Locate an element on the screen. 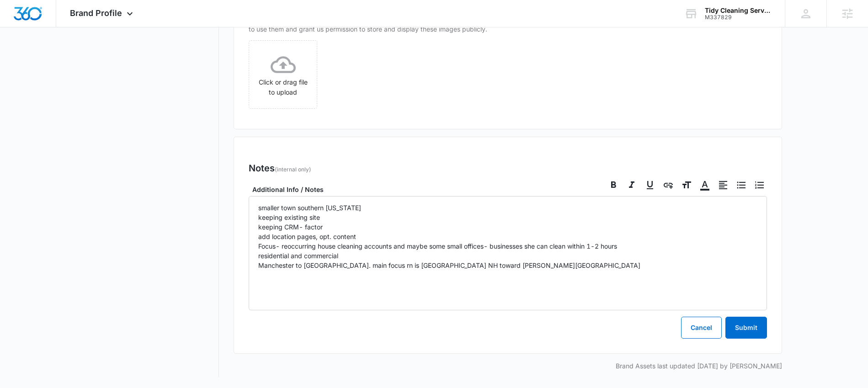  button: t('actions.formatting.textAlignment') is located at coordinates (723, 185).